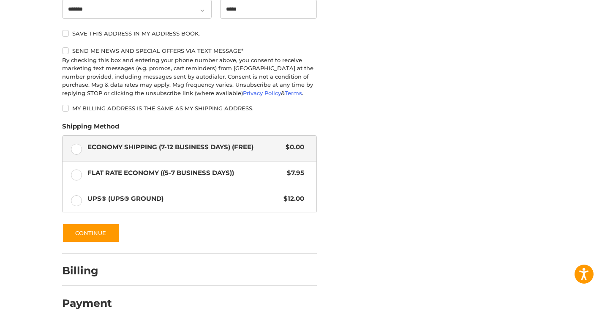  Describe the element at coordinates (185, 147) in the screenshot. I see `span: Economy Shipping (7-12 Business Days) (Free)` at that location.